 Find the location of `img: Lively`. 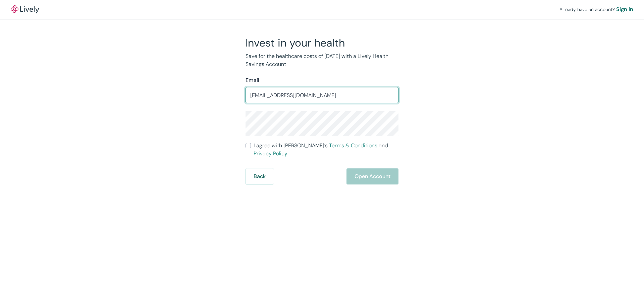

img: Lively is located at coordinates (25, 9).